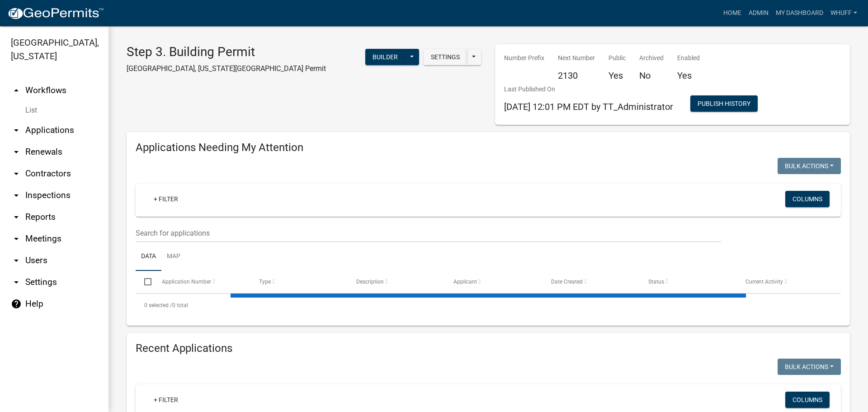  I want to click on i: arrow_drop_up, so click(16, 90).